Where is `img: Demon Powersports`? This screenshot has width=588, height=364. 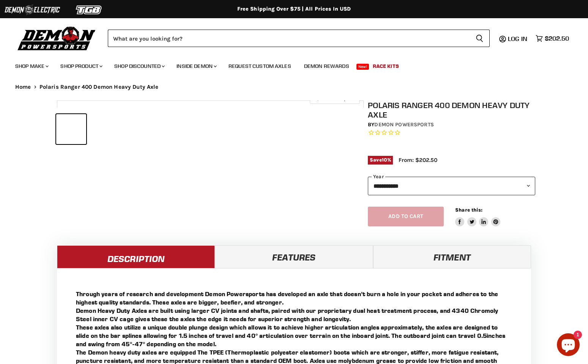 img: Demon Powersports is located at coordinates (56, 38).